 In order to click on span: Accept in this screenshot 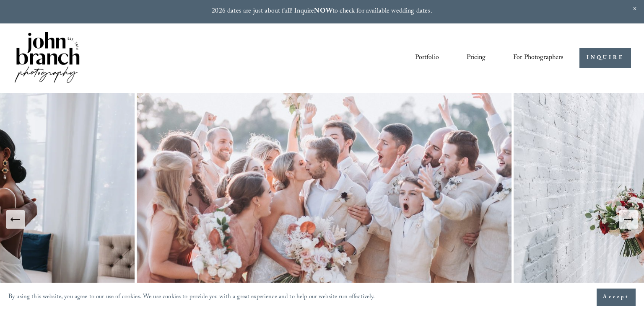, I will do `click(616, 297)`.